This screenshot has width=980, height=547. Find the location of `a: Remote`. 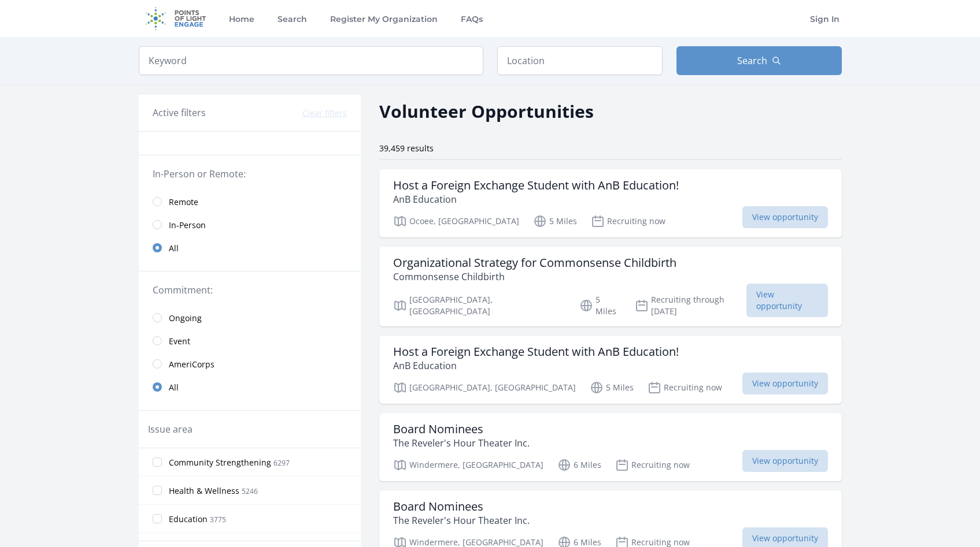

a: Remote is located at coordinates (250, 202).